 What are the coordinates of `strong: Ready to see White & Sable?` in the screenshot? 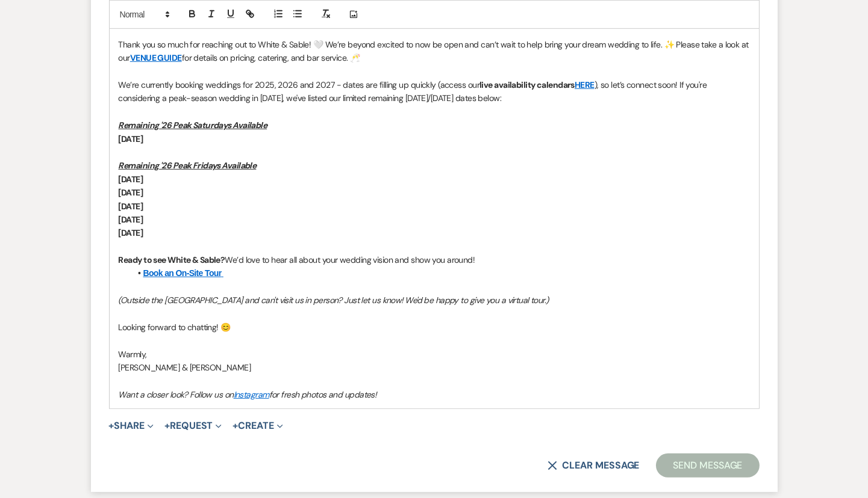 It's located at (172, 260).